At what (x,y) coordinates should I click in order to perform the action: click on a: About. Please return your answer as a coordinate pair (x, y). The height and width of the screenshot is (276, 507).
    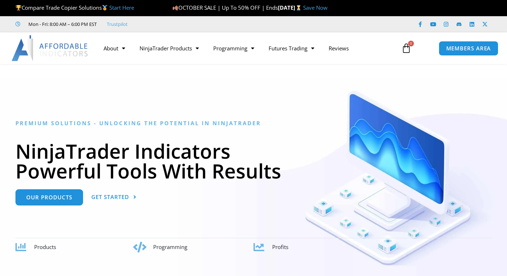
    Looking at the image, I should click on (114, 48).